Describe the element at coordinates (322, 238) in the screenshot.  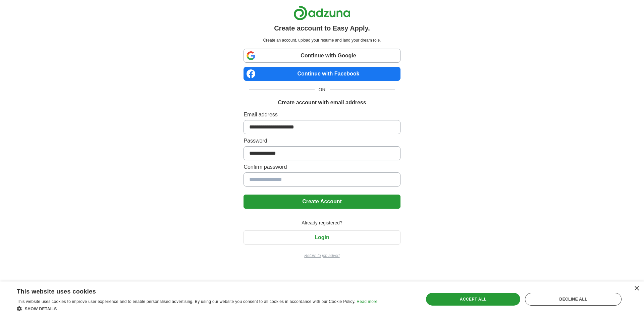
I see `a: Login` at that location.